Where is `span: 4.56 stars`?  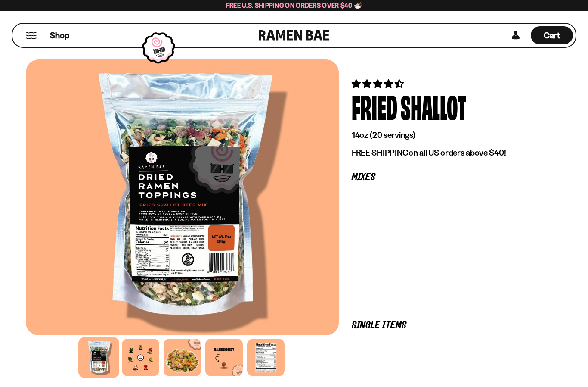
span: 4.56 stars is located at coordinates (379, 84).